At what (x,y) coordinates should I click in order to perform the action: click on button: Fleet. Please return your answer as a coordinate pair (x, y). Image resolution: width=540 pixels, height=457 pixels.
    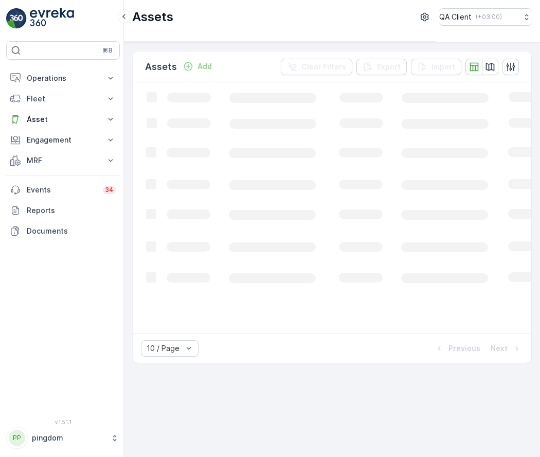
    Looking at the image, I should click on (63, 99).